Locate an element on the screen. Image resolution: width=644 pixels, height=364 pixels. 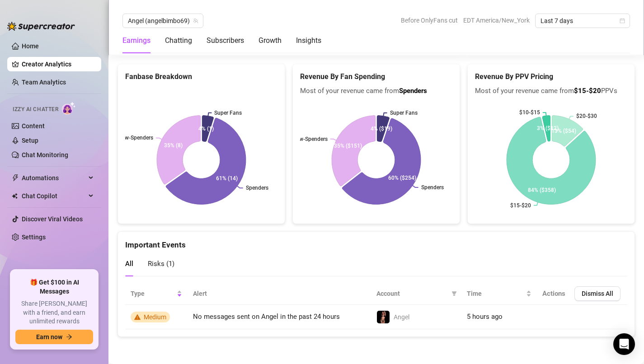
span: arrow-right is located at coordinates (69, 337).